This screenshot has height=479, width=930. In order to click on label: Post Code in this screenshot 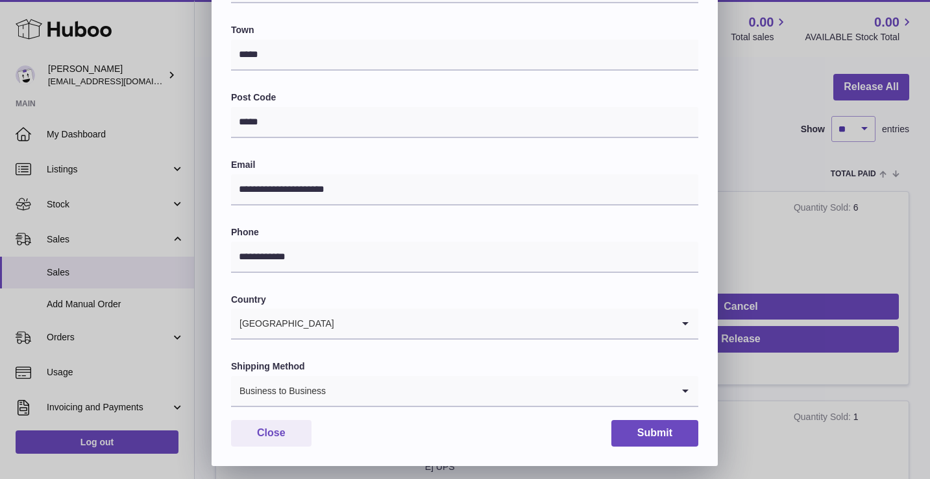, I will do `click(465, 97)`.